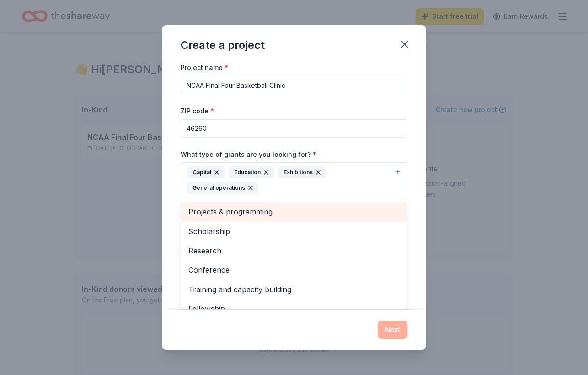  I want to click on span: Research, so click(294, 250).